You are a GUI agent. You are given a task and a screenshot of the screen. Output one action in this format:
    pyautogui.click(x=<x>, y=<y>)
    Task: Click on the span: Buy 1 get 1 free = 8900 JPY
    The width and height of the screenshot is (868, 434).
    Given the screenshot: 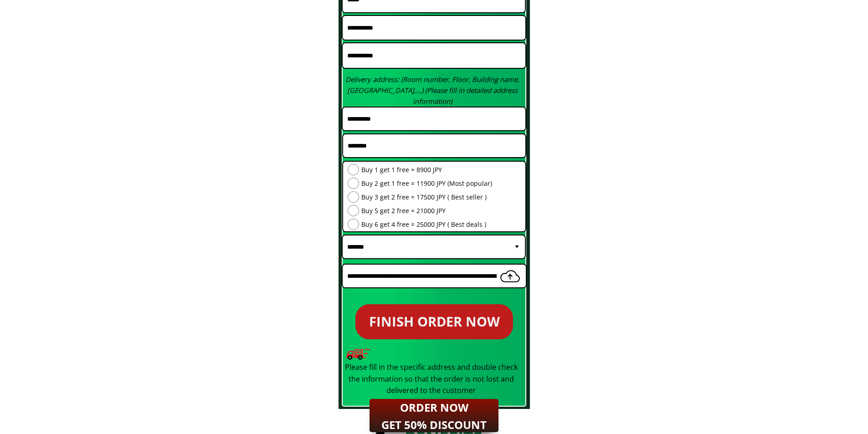 What is the action you would take?
    pyautogui.click(x=427, y=170)
    